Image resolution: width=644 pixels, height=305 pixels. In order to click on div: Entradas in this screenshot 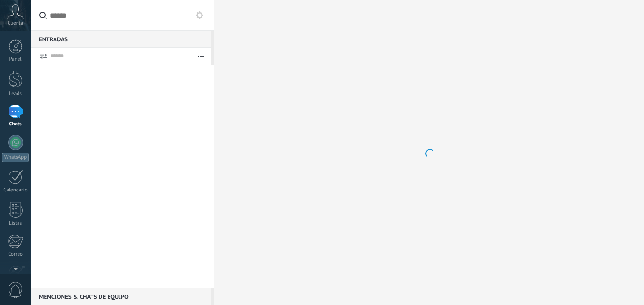, I will do `click(121, 39)`.